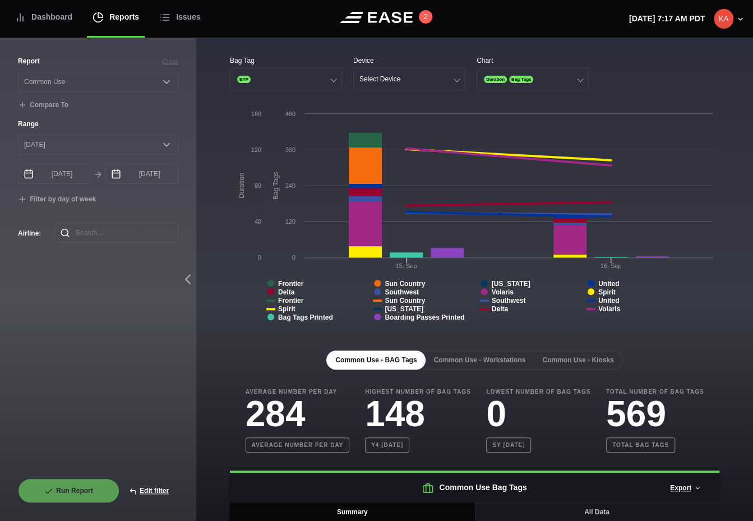 The height and width of the screenshot is (521, 753). Describe the element at coordinates (418, 391) in the screenshot. I see `b: Highest Number of Bag Tags` at that location.